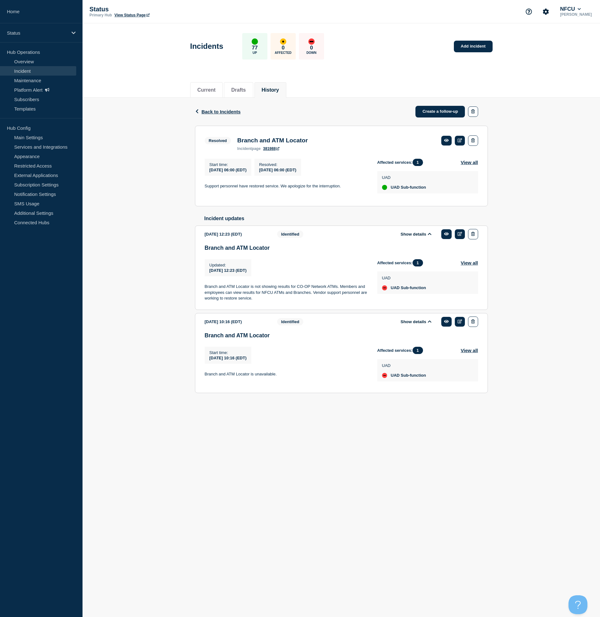 This screenshot has height=617, width=600. Describe the element at coordinates (283, 42) in the screenshot. I see `div: affected` at that location.